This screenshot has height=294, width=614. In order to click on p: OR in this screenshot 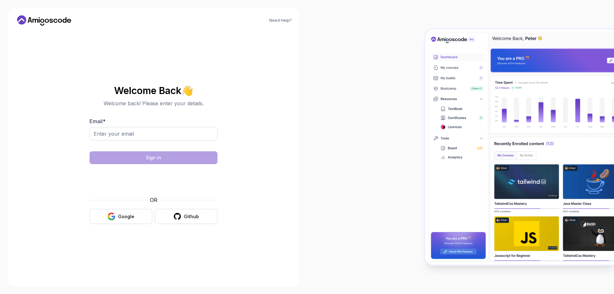, I will do `click(153, 200)`.